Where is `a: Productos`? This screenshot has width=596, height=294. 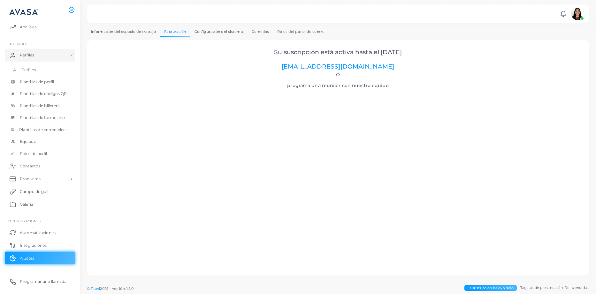
a: Productos is located at coordinates (40, 179).